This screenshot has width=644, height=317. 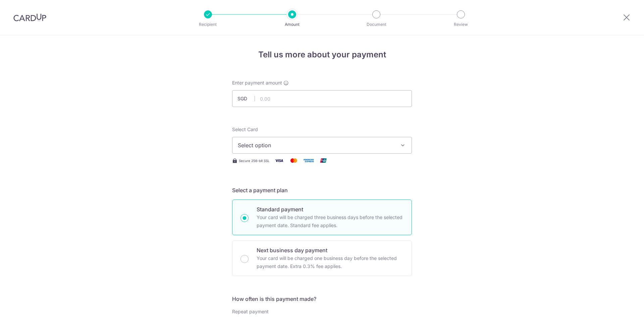 What do you see at coordinates (254, 161) in the screenshot?
I see `span: Secure 256-bit SSL` at bounding box center [254, 161].